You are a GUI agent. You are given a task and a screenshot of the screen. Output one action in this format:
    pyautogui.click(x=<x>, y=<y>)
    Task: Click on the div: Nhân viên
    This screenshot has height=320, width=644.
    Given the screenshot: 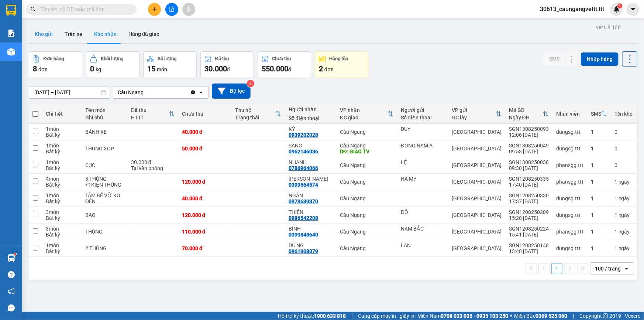 What is the action you would take?
    pyautogui.click(x=570, y=114)
    